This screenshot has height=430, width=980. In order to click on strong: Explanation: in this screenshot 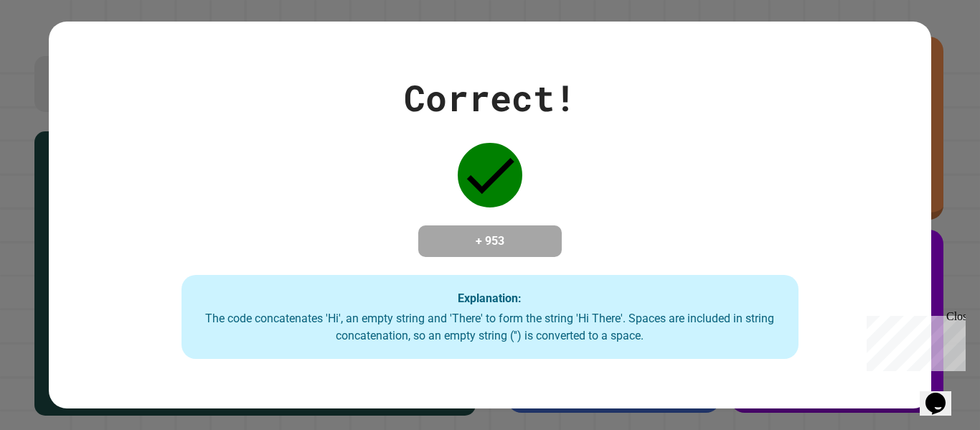, I will do `click(490, 297)`.